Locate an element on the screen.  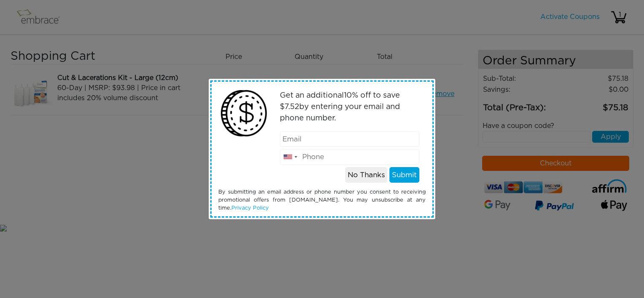
input: Phone is located at coordinates (350, 157).